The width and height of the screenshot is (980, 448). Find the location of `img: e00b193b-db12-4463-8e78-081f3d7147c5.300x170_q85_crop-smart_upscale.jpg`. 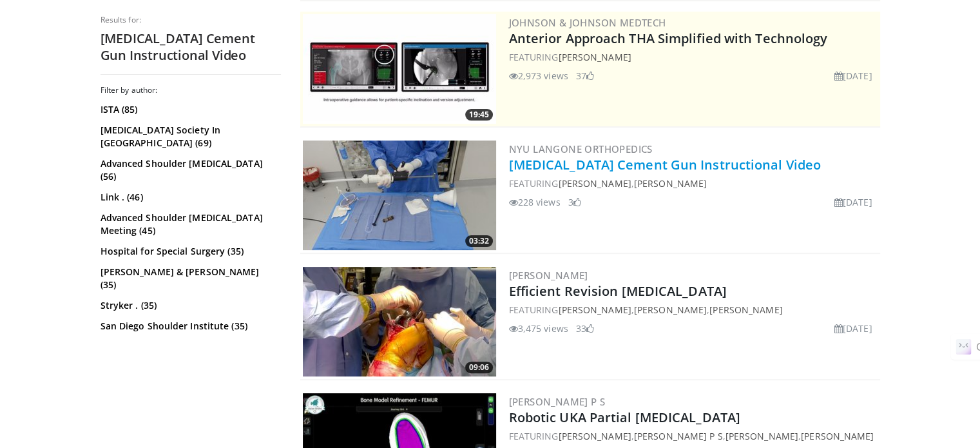

img: e00b193b-db12-4463-8e78-081f3d7147c5.300x170_q85_crop-smart_upscale.jpg is located at coordinates (399, 322).